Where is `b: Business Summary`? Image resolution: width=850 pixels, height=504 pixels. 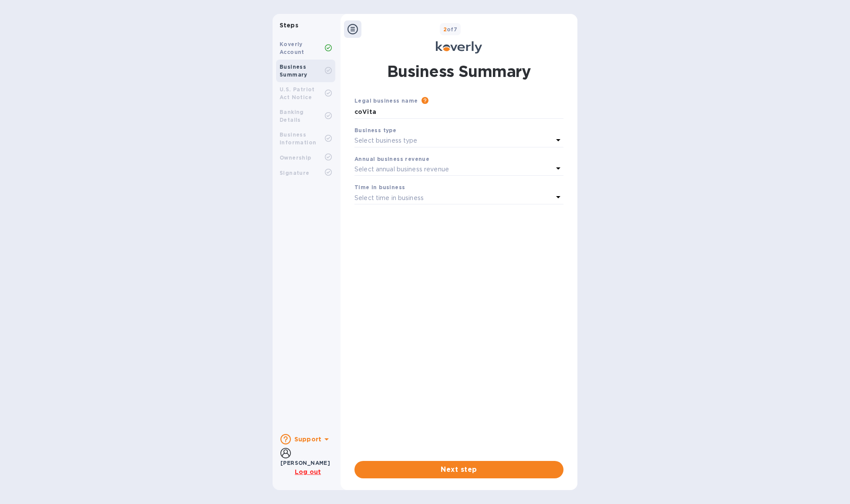
b: Business Summary is located at coordinates (294, 71).